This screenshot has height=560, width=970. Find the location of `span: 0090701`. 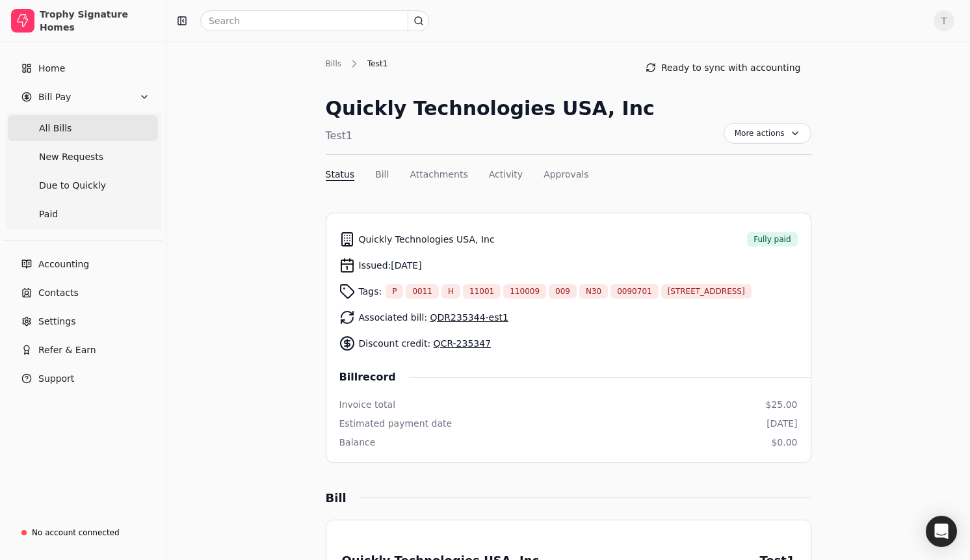

span: 0090701 is located at coordinates (634, 291).